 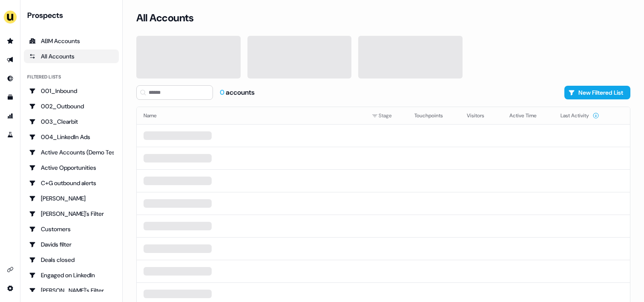 I want to click on a: Go to Geneviève's Filter, so click(x=71, y=290).